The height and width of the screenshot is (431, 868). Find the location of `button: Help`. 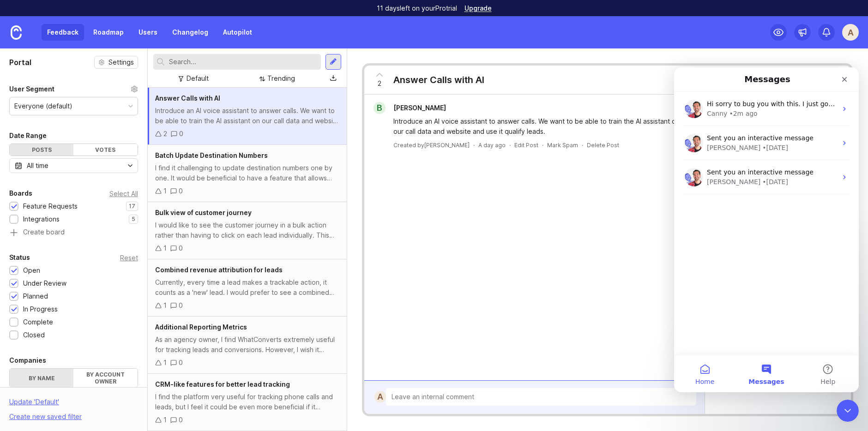

button: Help is located at coordinates (153, 306).